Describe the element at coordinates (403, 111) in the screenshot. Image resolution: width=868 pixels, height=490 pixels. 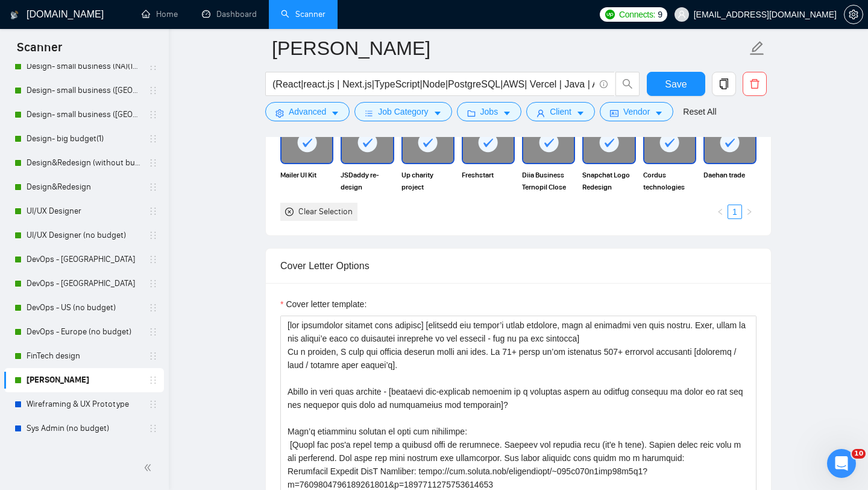
I see `span: Job Category` at that location.